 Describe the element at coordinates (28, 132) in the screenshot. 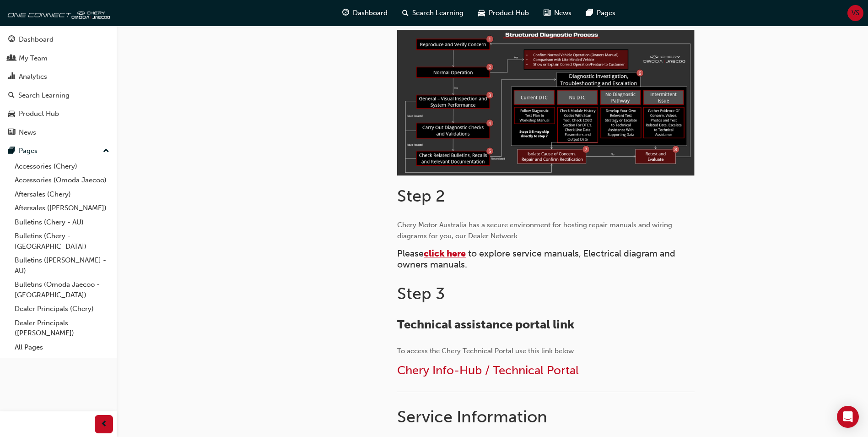

I see `div: News` at that location.